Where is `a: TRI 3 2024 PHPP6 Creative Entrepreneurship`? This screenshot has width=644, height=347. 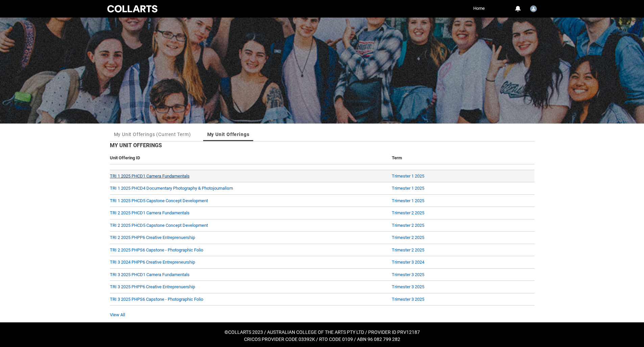
a: TRI 3 2024 PHPP6 Creative Entrepreneurship is located at coordinates (152, 262).